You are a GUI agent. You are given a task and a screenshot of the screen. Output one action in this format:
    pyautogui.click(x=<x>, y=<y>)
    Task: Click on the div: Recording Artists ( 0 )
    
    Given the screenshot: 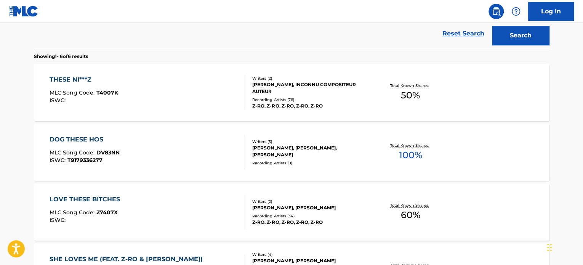 What is the action you would take?
    pyautogui.click(x=310, y=163)
    